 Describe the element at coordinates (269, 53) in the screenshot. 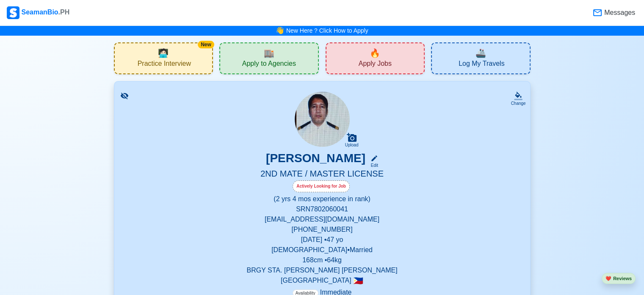

I see `span: agencies` at that location.